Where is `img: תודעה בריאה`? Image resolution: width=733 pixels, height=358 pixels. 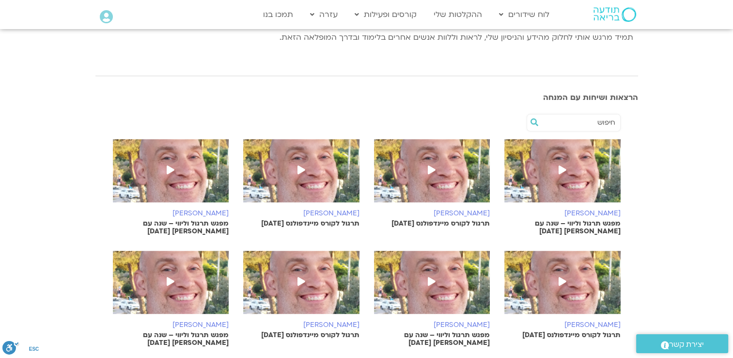 img: תודעה בריאה is located at coordinates (615, 15).